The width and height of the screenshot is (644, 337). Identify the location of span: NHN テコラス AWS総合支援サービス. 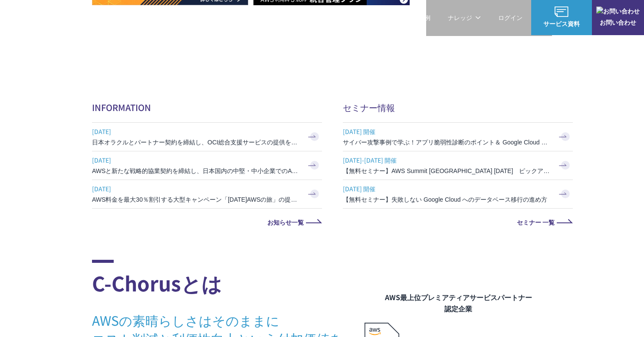
(131, 17).